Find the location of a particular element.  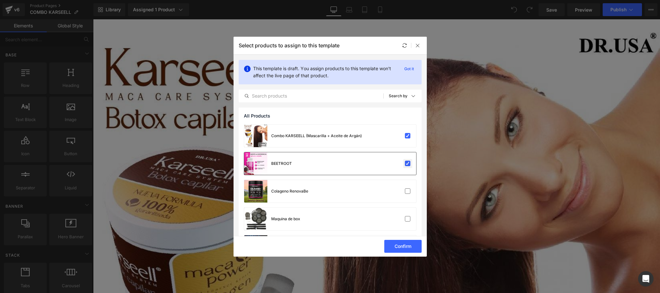

p: This template is draft. You assign products to this template won't affect the live page of that p... is located at coordinates (325, 72).